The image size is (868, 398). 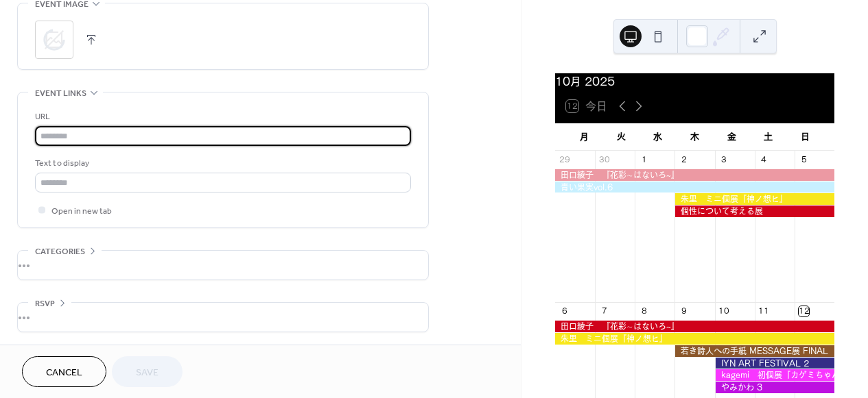 I want to click on div: 土, so click(x=768, y=137).